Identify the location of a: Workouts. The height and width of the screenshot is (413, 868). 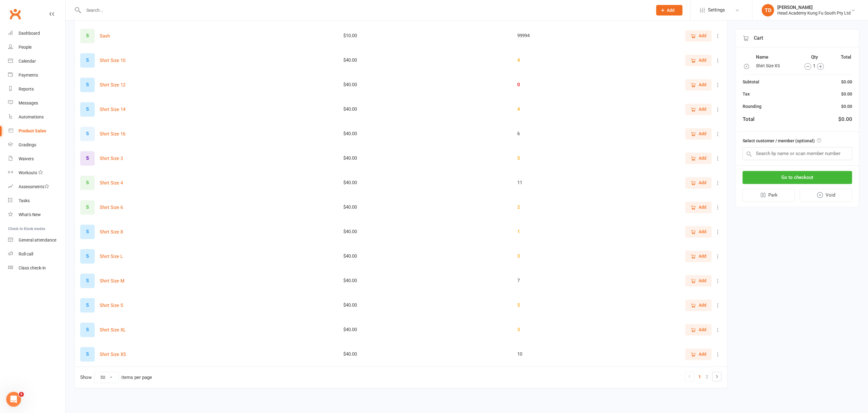
(36, 173).